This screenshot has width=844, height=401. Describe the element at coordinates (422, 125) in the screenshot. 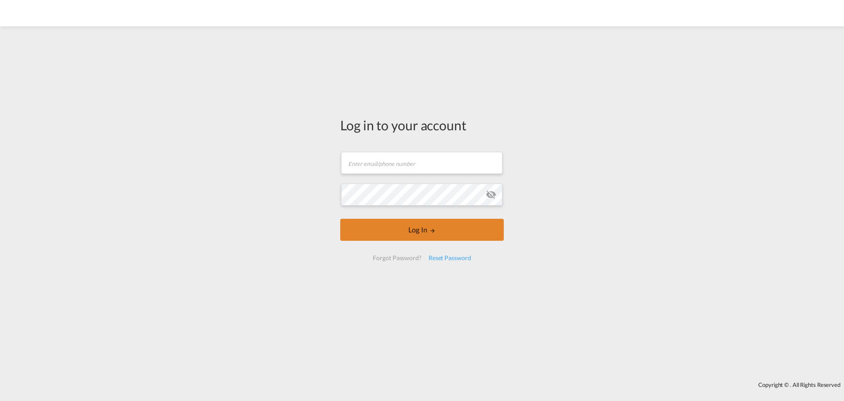

I see `div: Log in to your account` at that location.